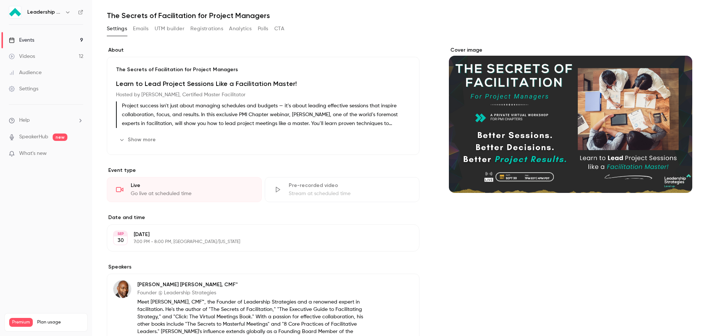  I want to click on p: Event type, so click(263, 170).